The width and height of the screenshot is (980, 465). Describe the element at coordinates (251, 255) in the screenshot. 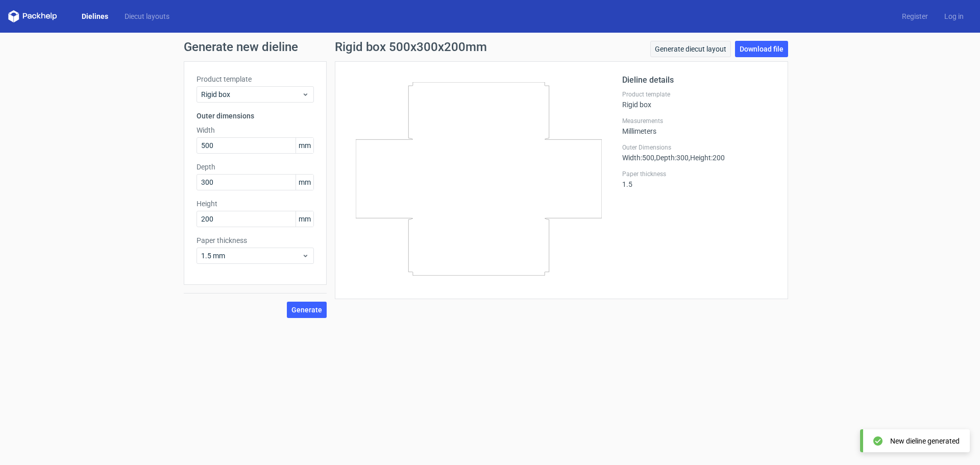

I see `span: 1.5 mm` at that location.